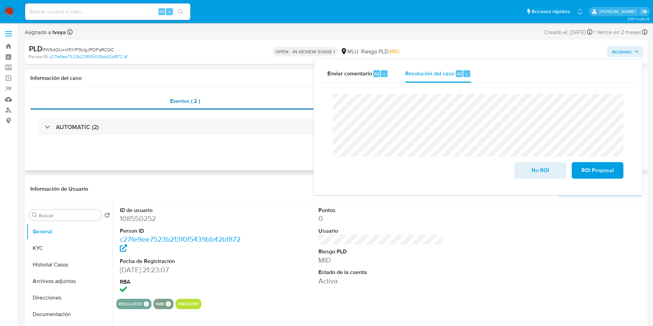 The width and height of the screenshot is (653, 326). What do you see at coordinates (619, 11) in the screenshot?
I see `p: tomas.vaya@mercadolibre.com` at bounding box center [619, 11].